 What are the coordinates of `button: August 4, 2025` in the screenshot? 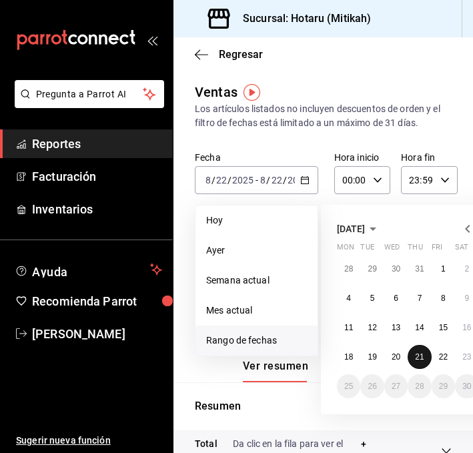 It's located at (348, 298).